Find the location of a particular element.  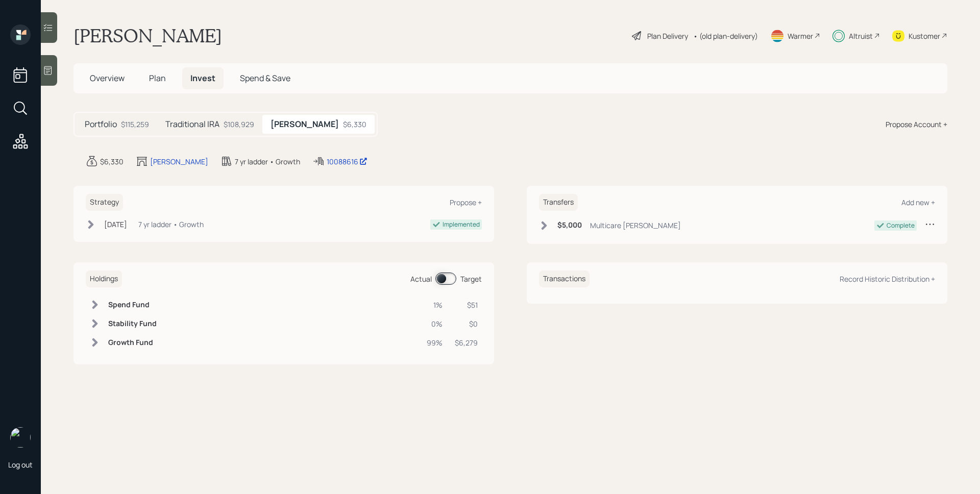

div: Kustomer is located at coordinates (924, 36).